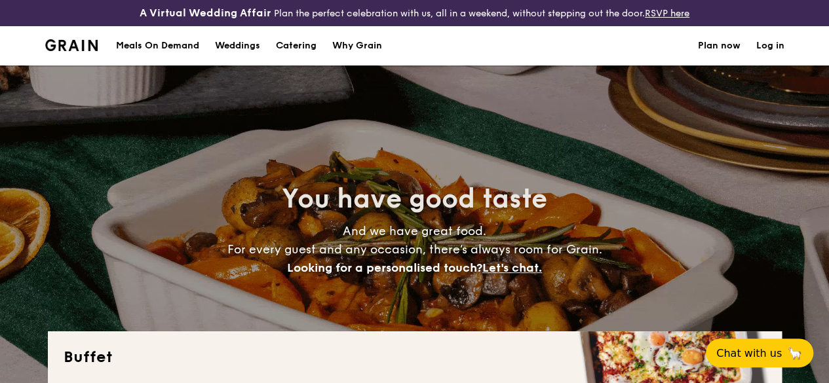 The image size is (829, 383). What do you see at coordinates (415, 358) in the screenshot?
I see `h2: Buffet` at bounding box center [415, 358].